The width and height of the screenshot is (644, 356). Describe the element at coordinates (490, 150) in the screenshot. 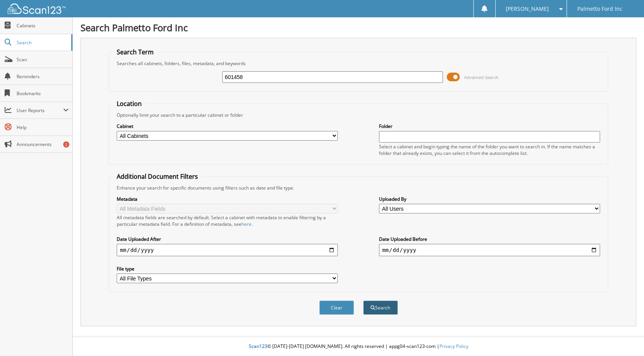

I see `div: Select a cabinet and begin typing the name of the folder you want to search in. If the name match...` at that location.